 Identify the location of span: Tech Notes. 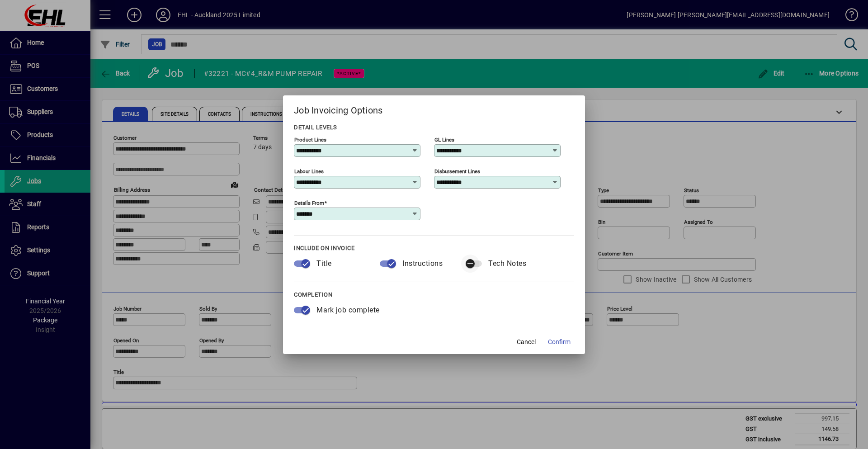
(507, 263).